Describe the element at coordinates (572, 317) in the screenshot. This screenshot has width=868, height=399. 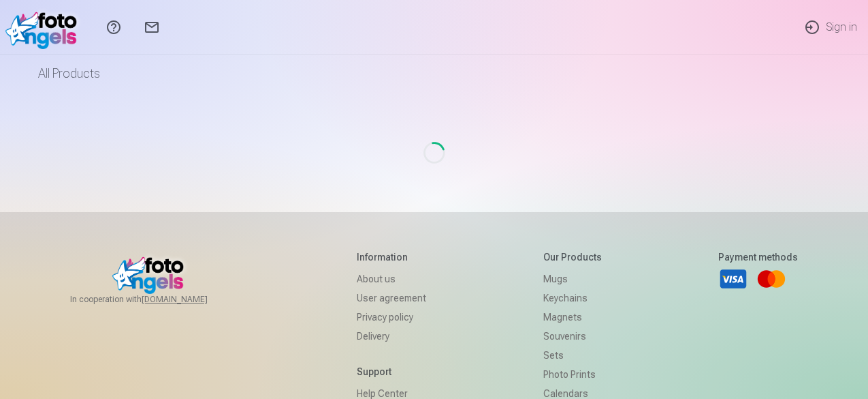
I see `a: Magnets` at that location.